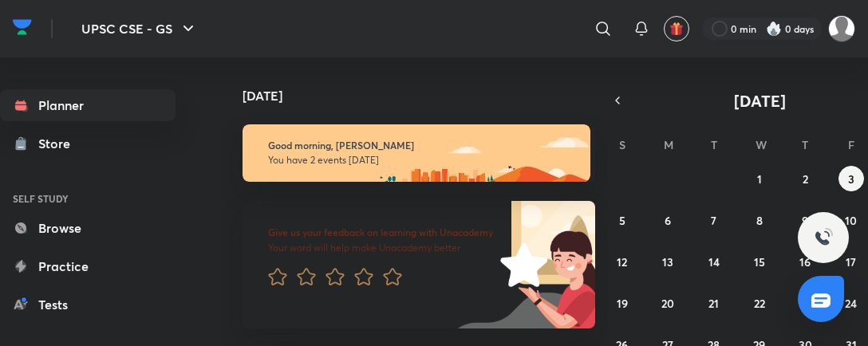 The image size is (868, 346). What do you see at coordinates (382, 248) in the screenshot?
I see `p: Your word will help make Unacademy better` at bounding box center [382, 248].